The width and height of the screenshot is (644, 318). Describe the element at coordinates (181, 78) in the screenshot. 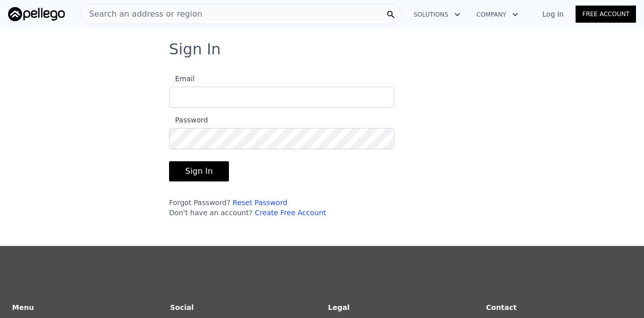

I see `span: Email` at that location.